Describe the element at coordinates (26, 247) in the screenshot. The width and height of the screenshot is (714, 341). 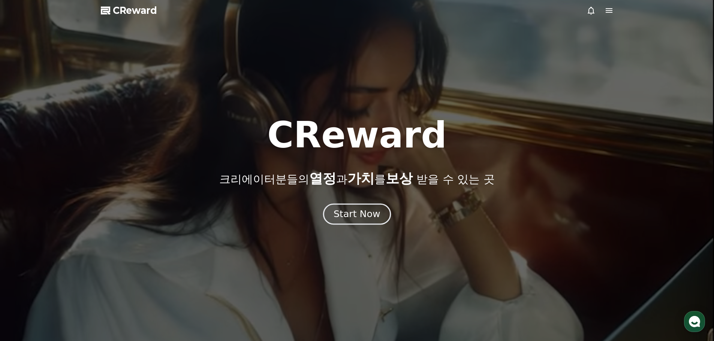
I see `a: 홈` at that location.